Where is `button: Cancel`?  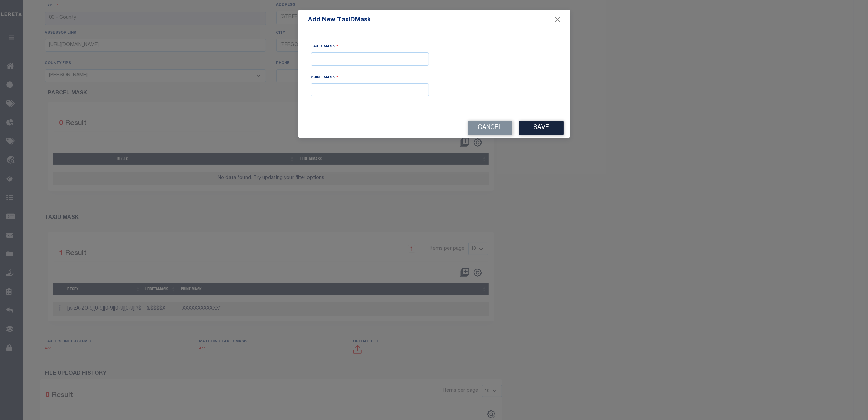
button: Cancel is located at coordinates (490, 128).